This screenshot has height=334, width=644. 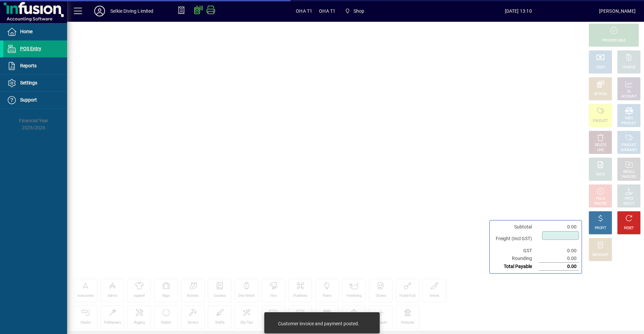 I want to click on div: RECALL, so click(x=629, y=172).